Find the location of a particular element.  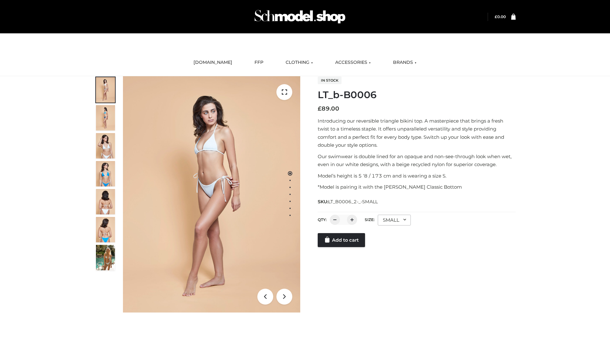

img: ArielClassicBikiniTop_CloudNine_AzureSky_OW114ECO_4-scaled.jpg is located at coordinates (105, 174).